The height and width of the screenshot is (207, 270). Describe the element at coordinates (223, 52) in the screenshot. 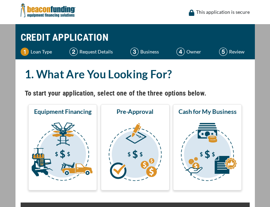

I see `img: Step 5` at that location.